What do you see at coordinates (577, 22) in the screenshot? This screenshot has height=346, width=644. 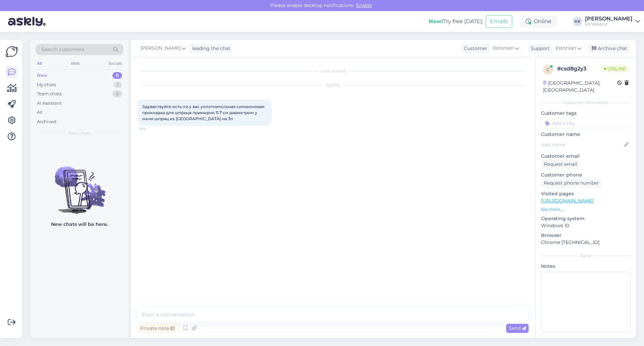 I see `div: KK` at bounding box center [577, 22].